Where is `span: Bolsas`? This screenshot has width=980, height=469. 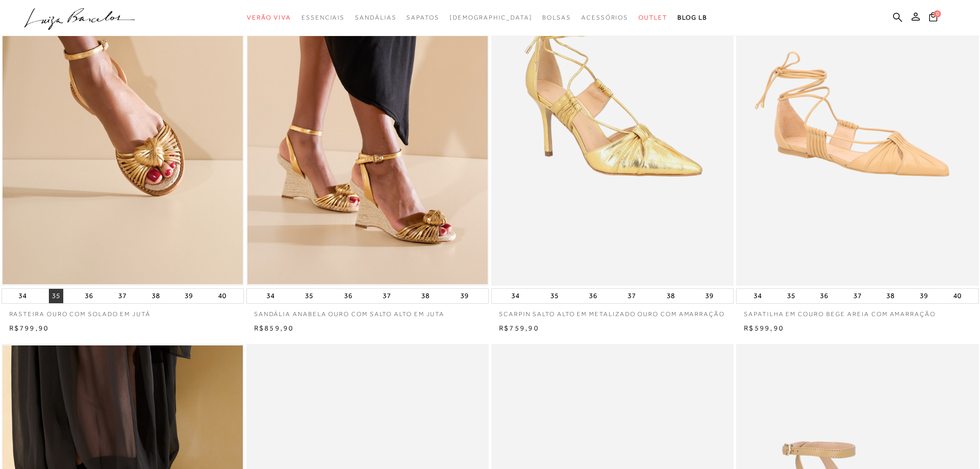 span: Bolsas is located at coordinates (557, 18).